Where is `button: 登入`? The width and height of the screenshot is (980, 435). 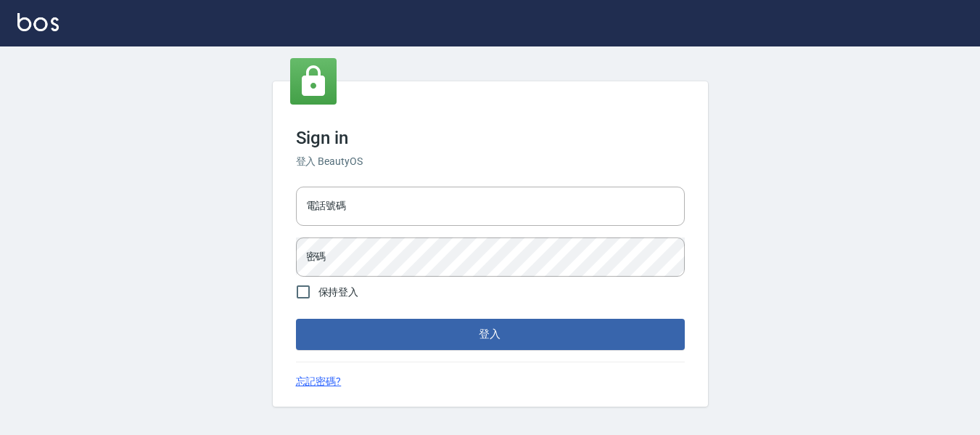
button: 登入 is located at coordinates (490, 334).